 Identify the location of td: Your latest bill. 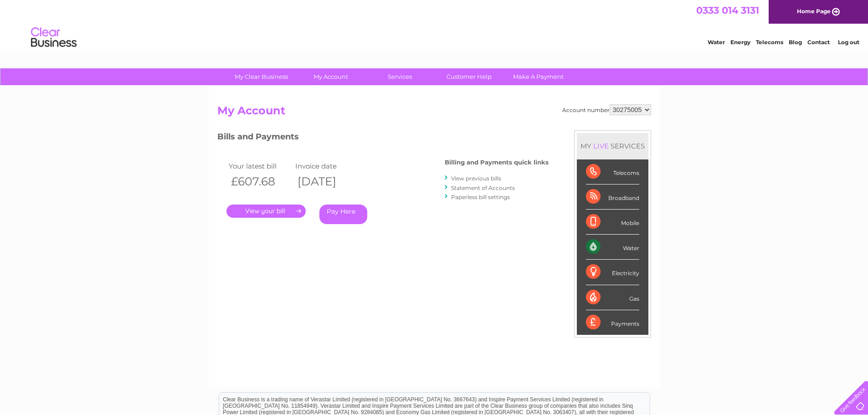
(259, 166).